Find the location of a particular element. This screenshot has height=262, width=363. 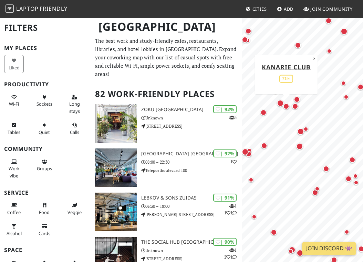

span: Food is located at coordinates (44, 212).